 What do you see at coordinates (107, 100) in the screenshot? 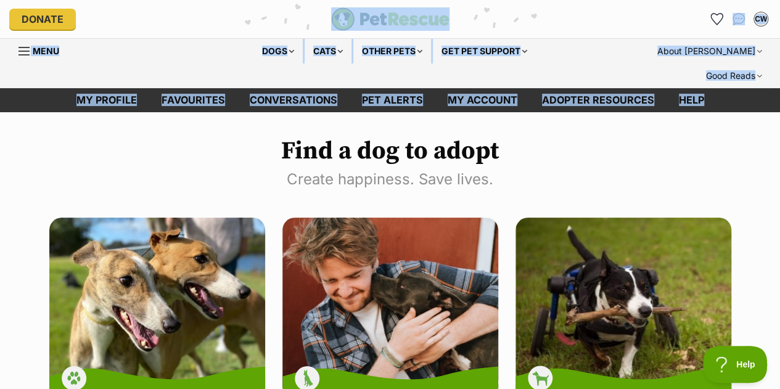
I see `a: My profile` at bounding box center [107, 100].